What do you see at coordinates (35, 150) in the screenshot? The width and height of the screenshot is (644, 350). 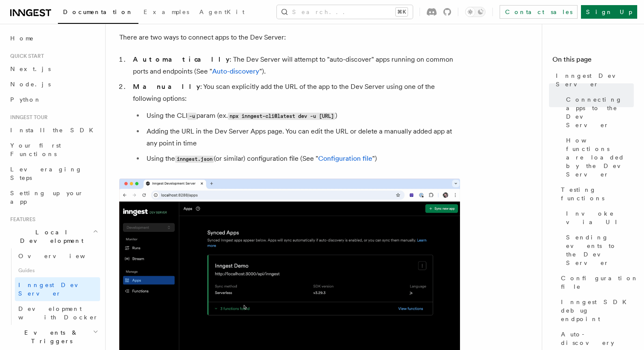 I see `span: Your first Functions` at bounding box center [35, 150].